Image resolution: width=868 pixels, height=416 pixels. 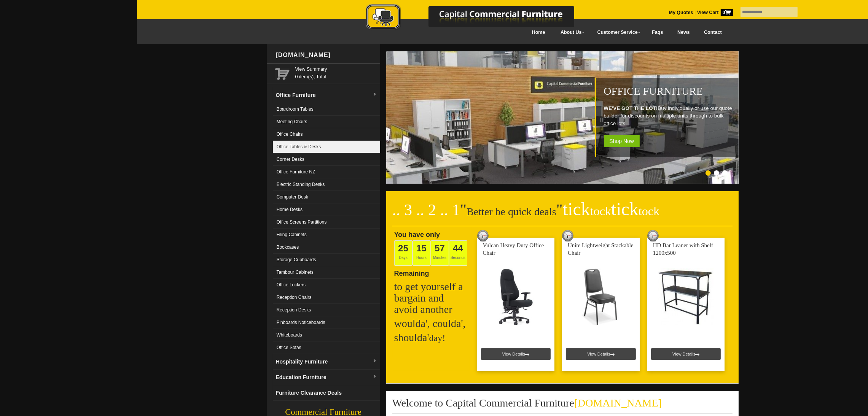 I want to click on a: Office Furnituredropdown, so click(x=326, y=96).